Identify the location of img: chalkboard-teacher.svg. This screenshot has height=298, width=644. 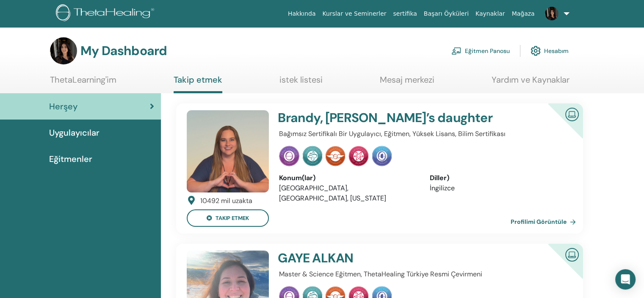
(457, 51).